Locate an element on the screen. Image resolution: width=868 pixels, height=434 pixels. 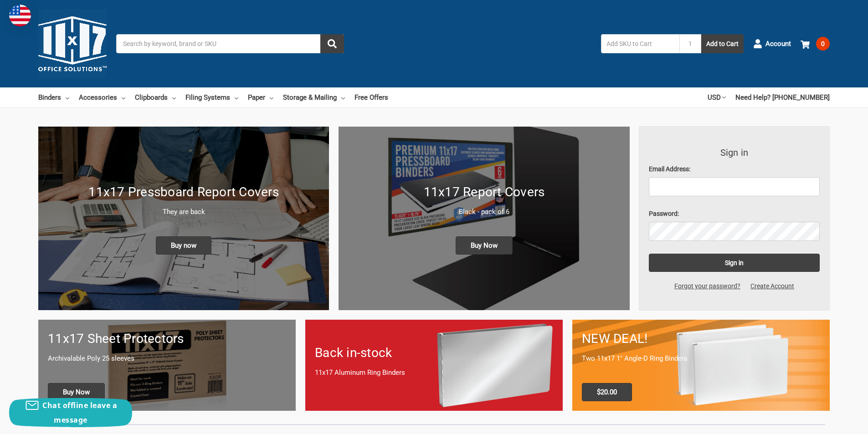
a: USD is located at coordinates (717, 98).